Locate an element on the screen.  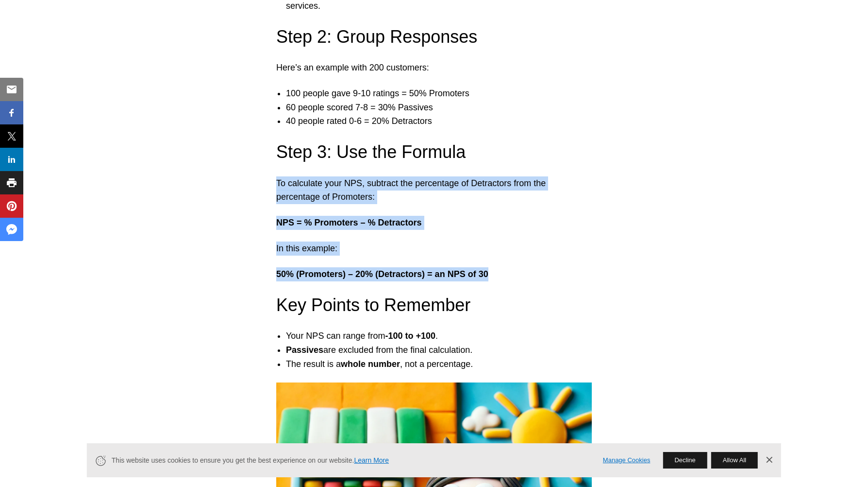
a: Learn More is located at coordinates (371, 460).